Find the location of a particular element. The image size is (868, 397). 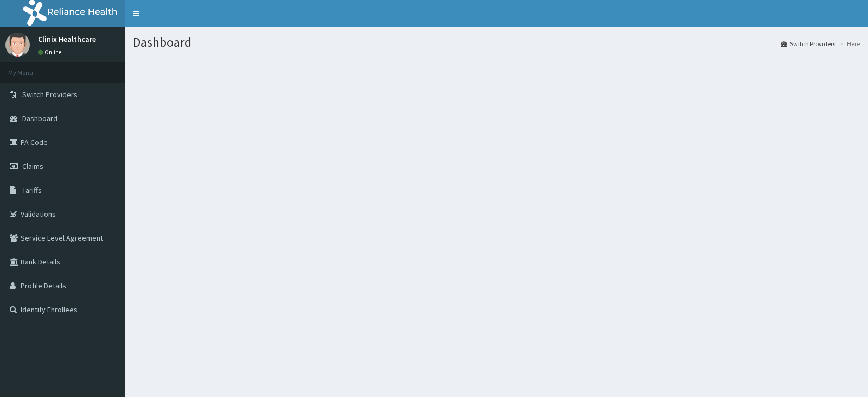

img: User Image is located at coordinates (18, 44).